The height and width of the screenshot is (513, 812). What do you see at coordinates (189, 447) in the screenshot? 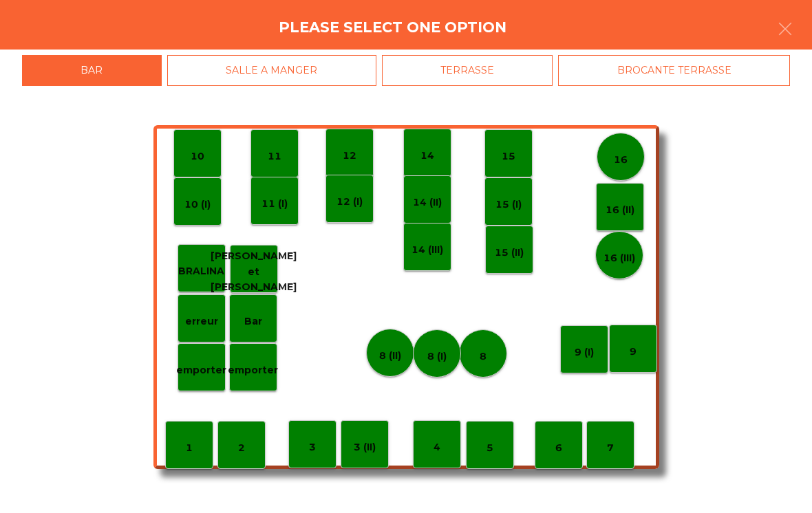
I see `p: 1` at bounding box center [189, 447].